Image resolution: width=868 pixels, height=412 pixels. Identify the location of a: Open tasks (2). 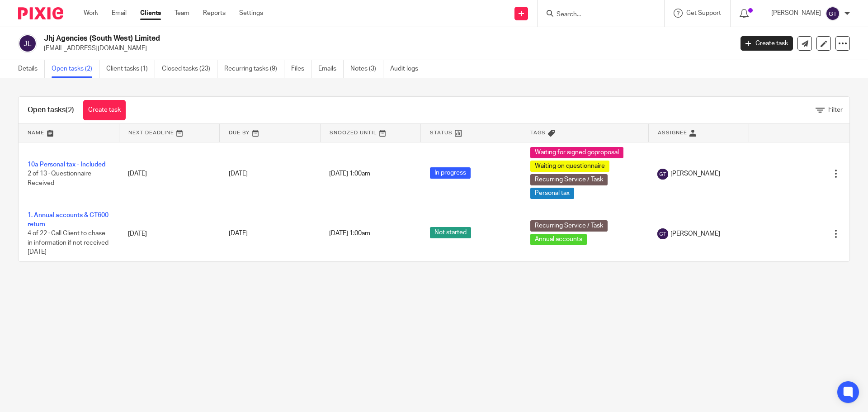
(76, 69).